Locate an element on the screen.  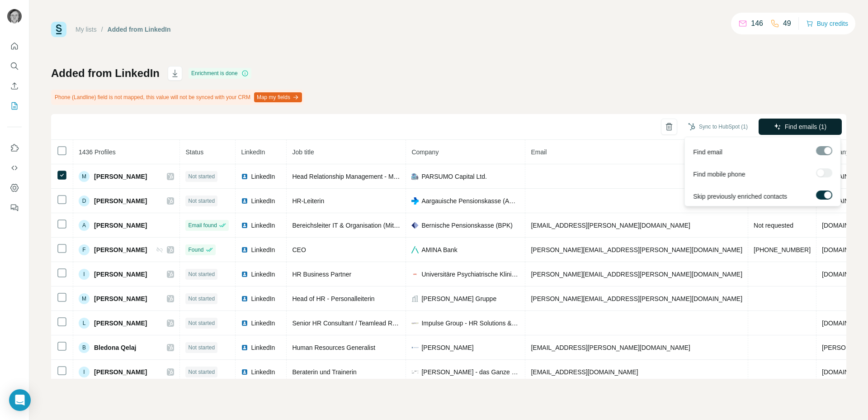
div: D is located at coordinates (84, 201).